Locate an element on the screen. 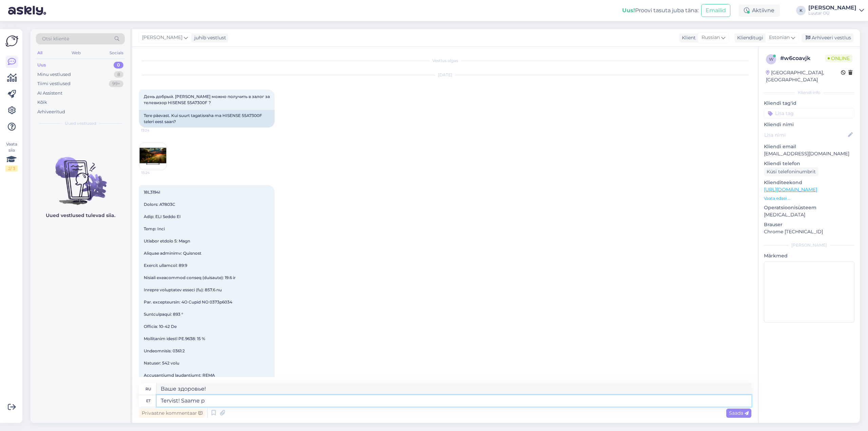 This screenshot has height=431, width=868. span: Russian is located at coordinates (710, 38).